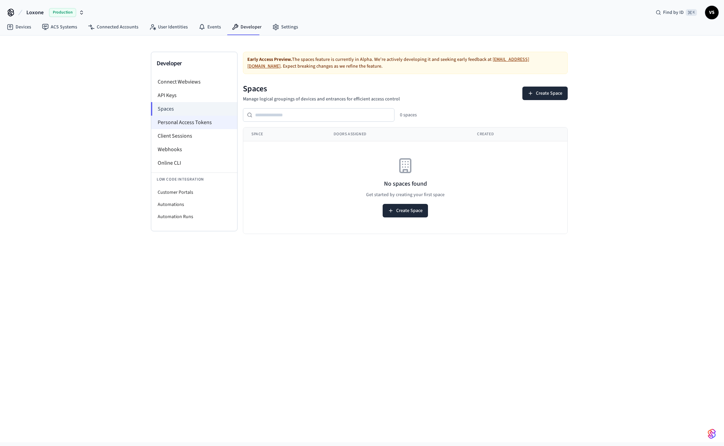 This screenshot has width=724, height=446. I want to click on li: Online CLI, so click(194, 163).